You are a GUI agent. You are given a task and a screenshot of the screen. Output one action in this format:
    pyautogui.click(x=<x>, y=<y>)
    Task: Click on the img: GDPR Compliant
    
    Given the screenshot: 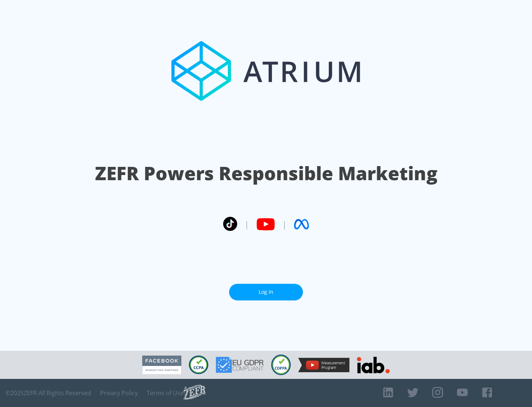 What is the action you would take?
    pyautogui.click(x=239, y=364)
    